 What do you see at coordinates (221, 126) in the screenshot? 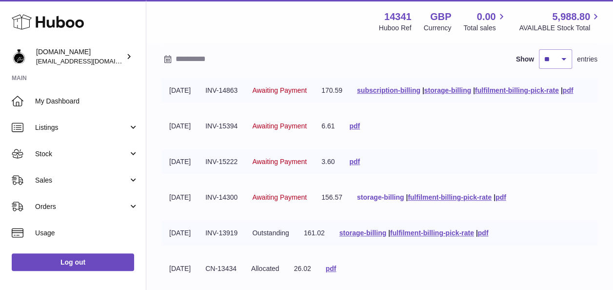
I see `td: INV-15394` at bounding box center [221, 126].